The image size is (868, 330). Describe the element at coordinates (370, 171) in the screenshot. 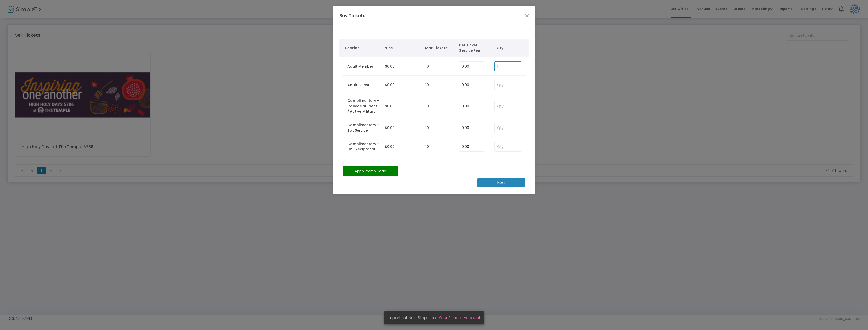

I see `button: Apply Promo Code` at that location.